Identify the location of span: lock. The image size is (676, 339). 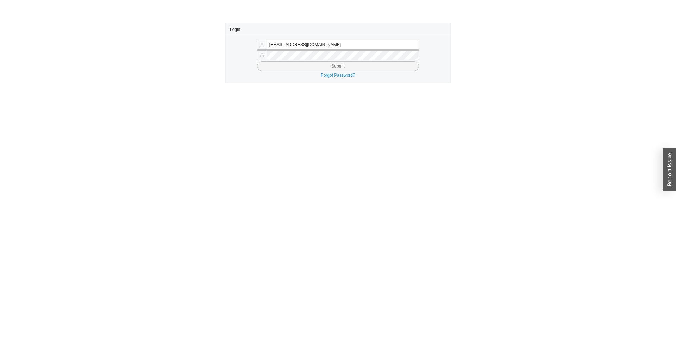
(262, 55).